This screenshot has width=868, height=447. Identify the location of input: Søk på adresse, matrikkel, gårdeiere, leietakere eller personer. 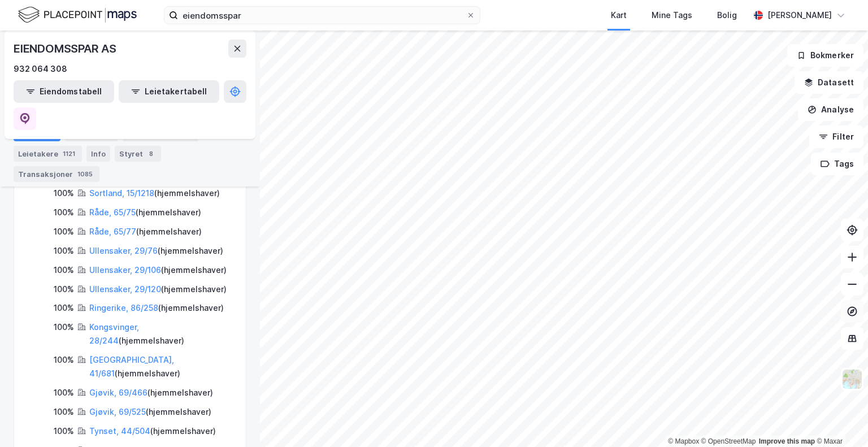
(322, 15).